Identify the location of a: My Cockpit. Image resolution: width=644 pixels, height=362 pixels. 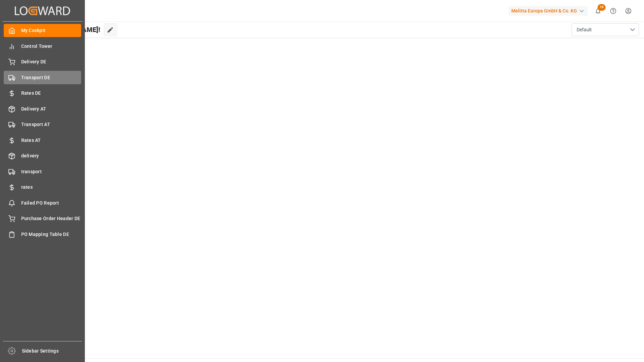
(43, 30).